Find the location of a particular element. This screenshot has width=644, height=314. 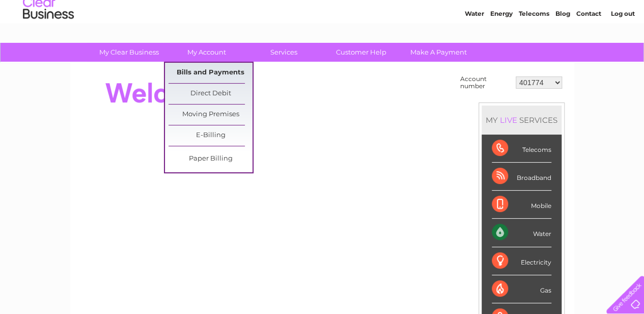

a: Log out is located at coordinates (622, 47).